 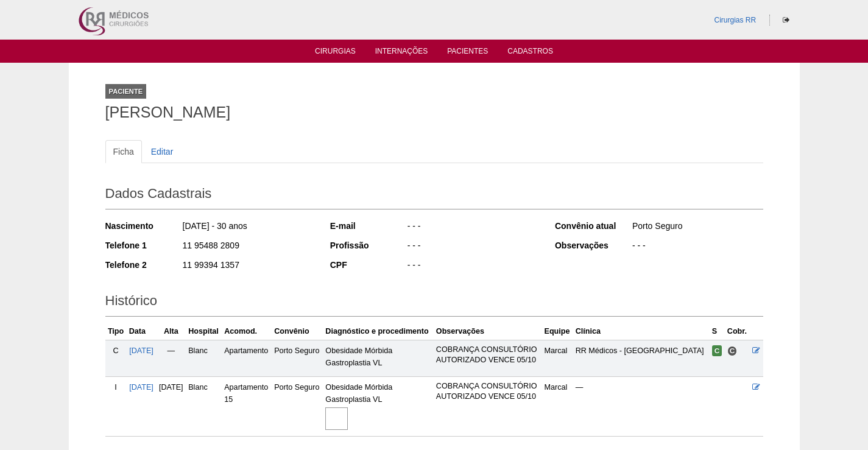 I want to click on th: Clínica, so click(x=641, y=332).